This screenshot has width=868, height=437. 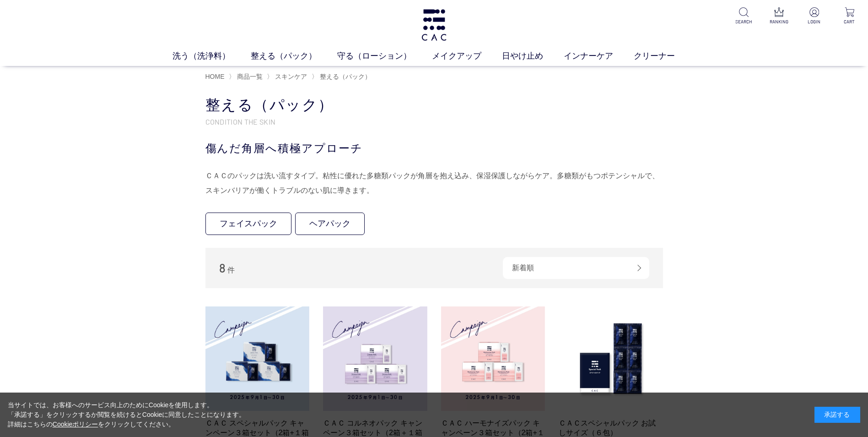 I want to click on a: ＣＡＣ スペシャルパック キャンペーン３箱セット（2箱+１箱プレゼント）, so click(x=257, y=358).